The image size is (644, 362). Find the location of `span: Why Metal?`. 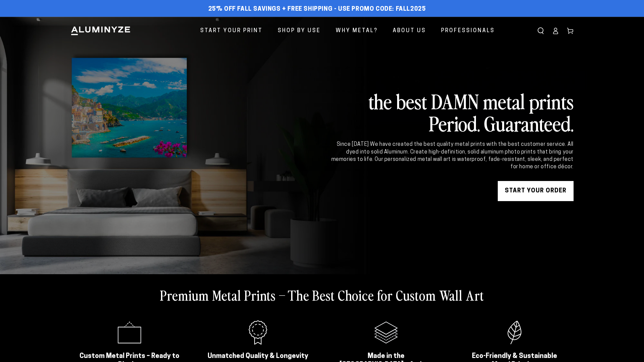

span: Why Metal? is located at coordinates (356, 31).